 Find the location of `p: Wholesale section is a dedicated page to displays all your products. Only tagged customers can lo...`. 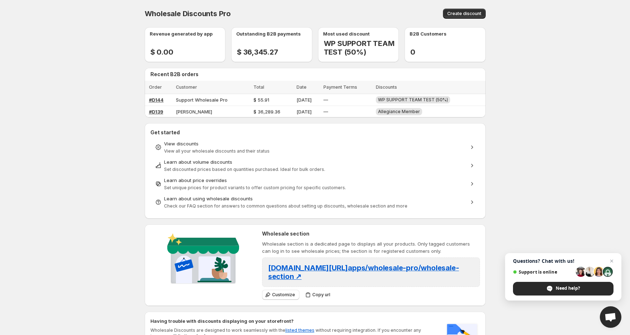

p: Wholesale section is a dedicated page to displays all your products. Only tagged customers can lo... is located at coordinates (371, 247).